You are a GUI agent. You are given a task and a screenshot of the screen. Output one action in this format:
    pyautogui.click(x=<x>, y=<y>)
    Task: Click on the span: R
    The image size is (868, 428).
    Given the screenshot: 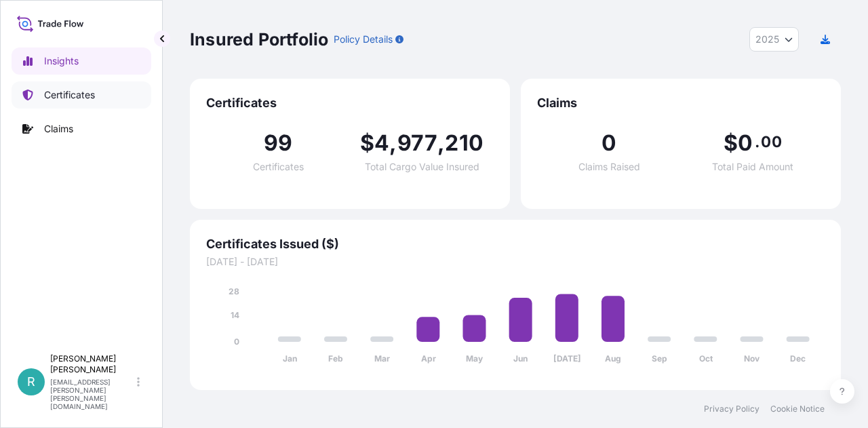 What is the action you would take?
    pyautogui.click(x=31, y=382)
    